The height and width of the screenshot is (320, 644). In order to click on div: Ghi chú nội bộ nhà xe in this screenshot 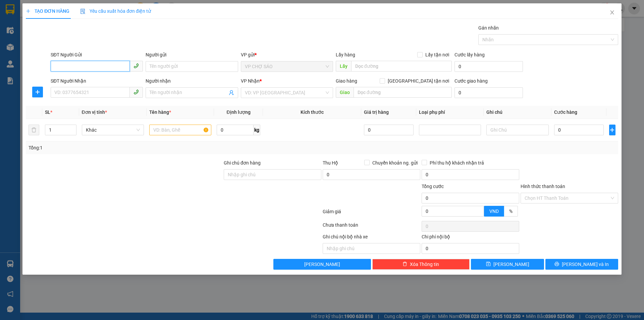, I will do `click(371, 238)`.